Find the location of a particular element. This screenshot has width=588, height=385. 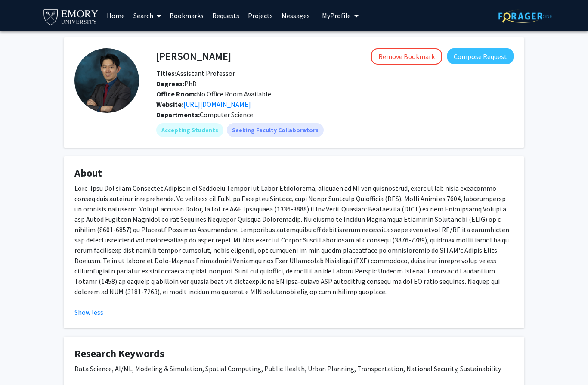

a: Messages is located at coordinates (296, 15).